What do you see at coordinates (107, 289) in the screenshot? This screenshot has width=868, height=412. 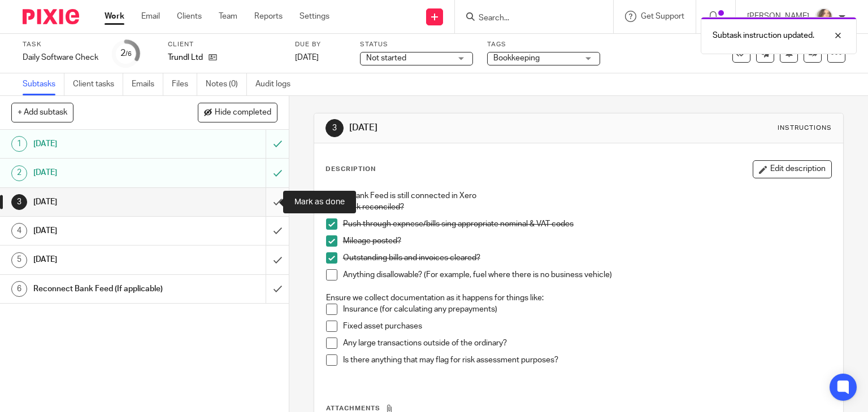 I see `h1: Reconnect Bank Feed (If applicable)` at bounding box center [107, 289].